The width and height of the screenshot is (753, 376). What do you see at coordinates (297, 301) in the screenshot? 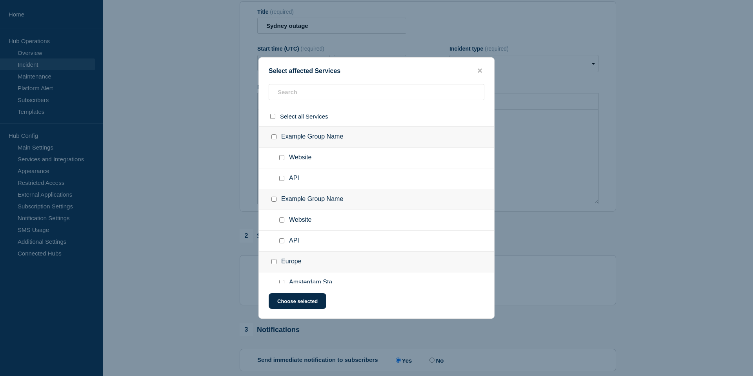
I see `button: Choose selected` at bounding box center [297, 301].